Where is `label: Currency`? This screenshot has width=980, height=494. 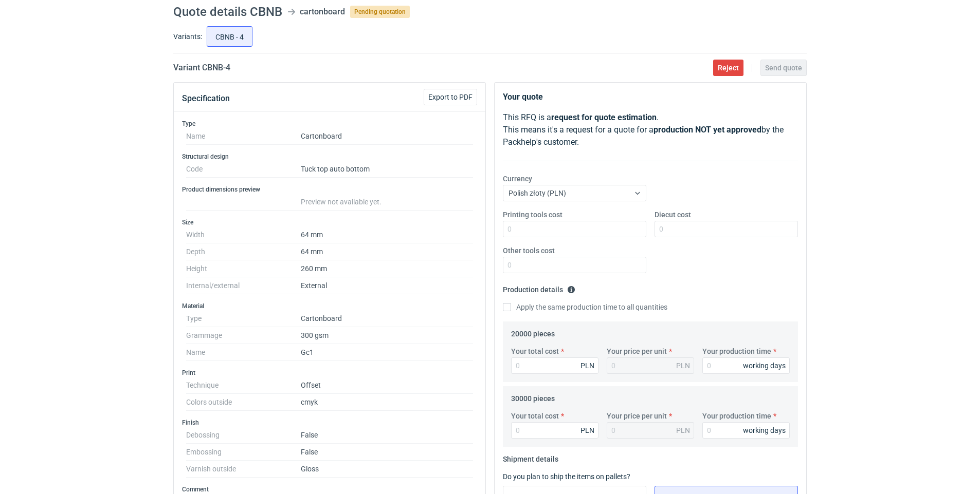
label: Currency is located at coordinates (517, 179).